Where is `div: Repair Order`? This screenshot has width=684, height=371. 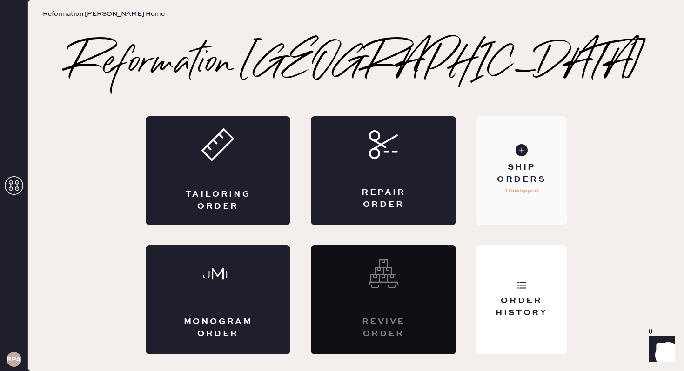 div: Repair Order is located at coordinates (383, 199).